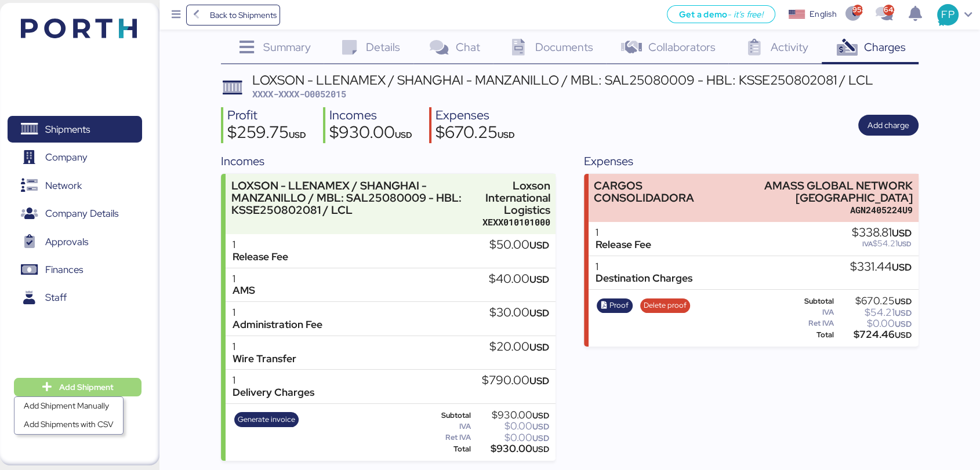 This screenshot has width=980, height=470. What do you see at coordinates (78, 387) in the screenshot?
I see `button: Add Shipment` at bounding box center [78, 387].